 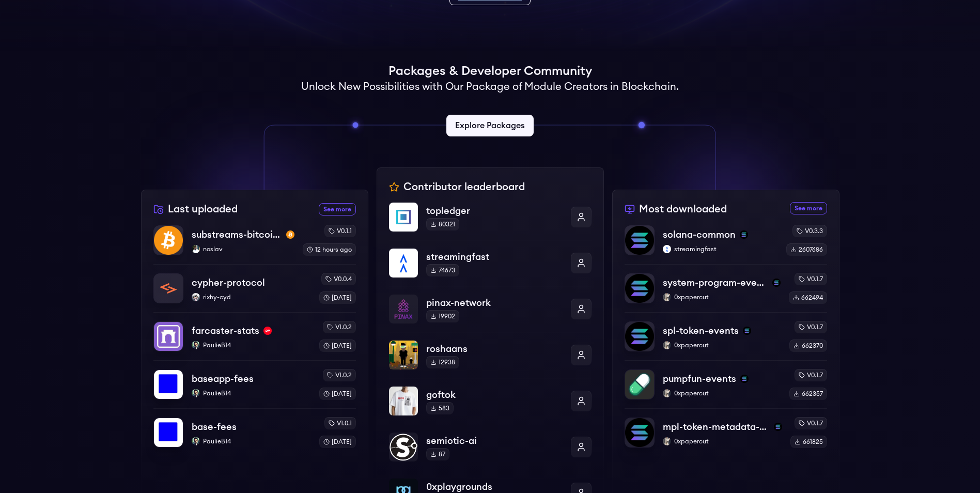 What do you see at coordinates (243, 249) in the screenshot?
I see `p: noslav` at bounding box center [243, 249].